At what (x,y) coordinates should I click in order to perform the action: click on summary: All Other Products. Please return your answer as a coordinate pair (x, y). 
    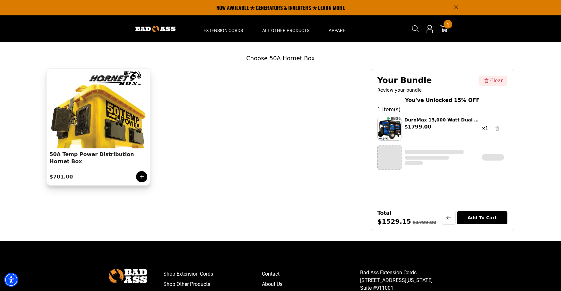
    Looking at the image, I should click on (285, 29).